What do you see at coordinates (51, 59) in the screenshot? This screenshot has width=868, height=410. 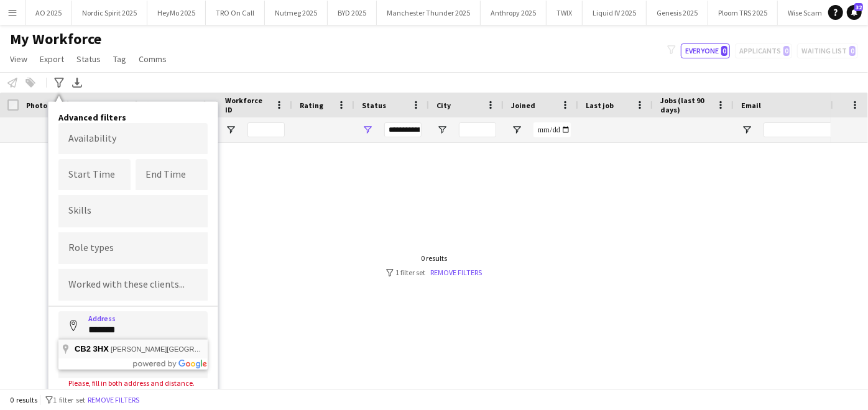 I see `span: Export` at bounding box center [51, 59].